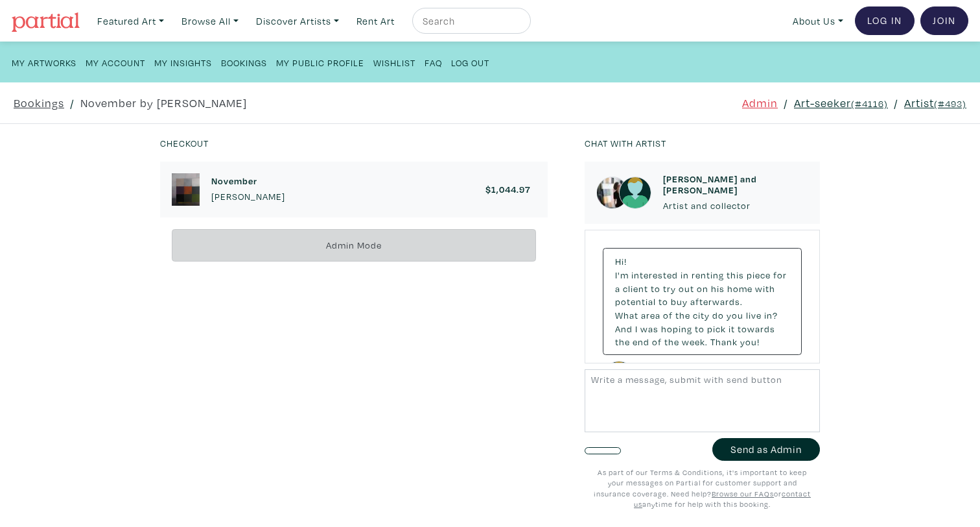  What do you see at coordinates (724, 341) in the screenshot?
I see `span: Thank` at bounding box center [724, 341].